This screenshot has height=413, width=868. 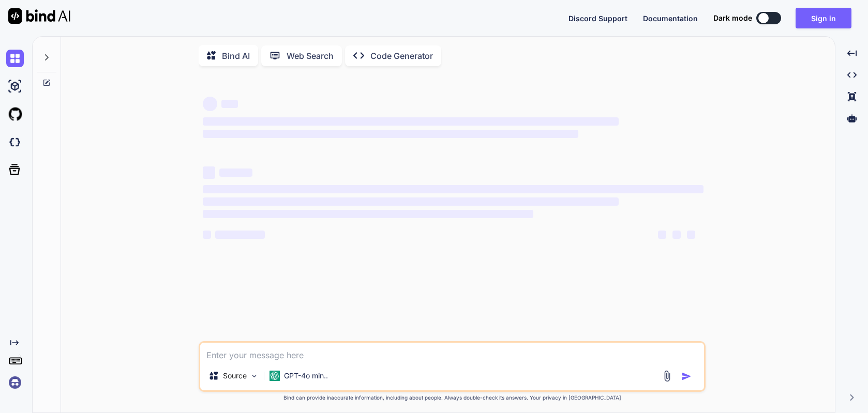 I want to click on button: Documentation, so click(x=670, y=18).